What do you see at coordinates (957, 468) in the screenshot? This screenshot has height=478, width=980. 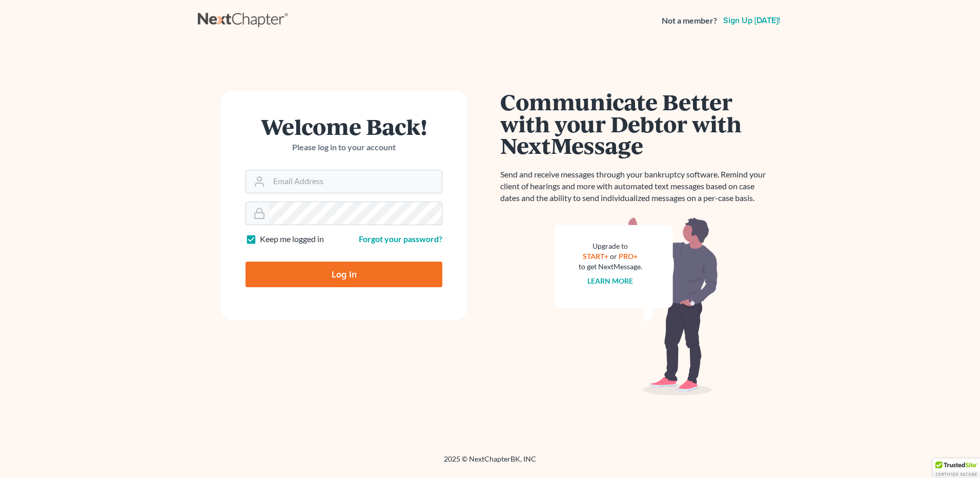 I see `div: TrustedSite Certified` at bounding box center [957, 468].